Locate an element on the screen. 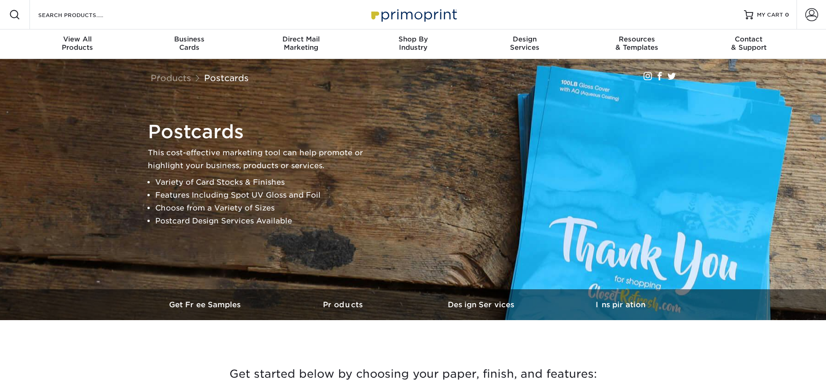 This screenshot has height=380, width=826. a: Postcards is located at coordinates (226, 78).